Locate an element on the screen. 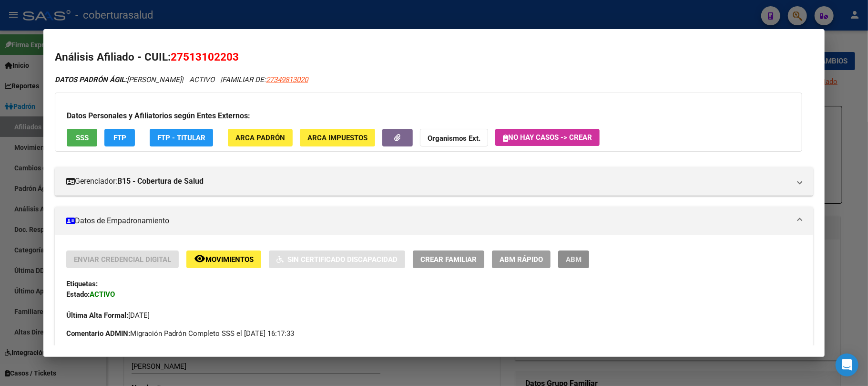 The image size is (868, 386). div: Open Intercom Messenger is located at coordinates (847, 364).